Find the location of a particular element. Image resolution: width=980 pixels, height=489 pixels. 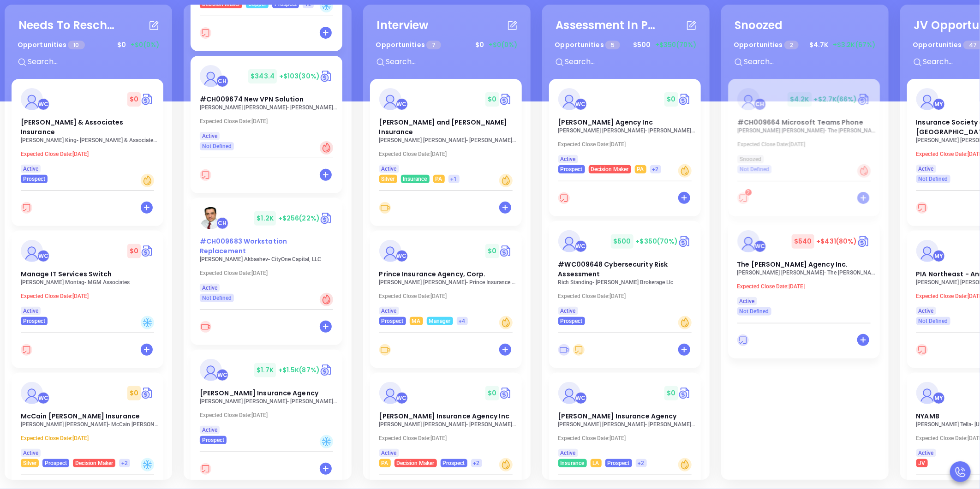

div: Needs To Reschedule is located at coordinates (69, 26).